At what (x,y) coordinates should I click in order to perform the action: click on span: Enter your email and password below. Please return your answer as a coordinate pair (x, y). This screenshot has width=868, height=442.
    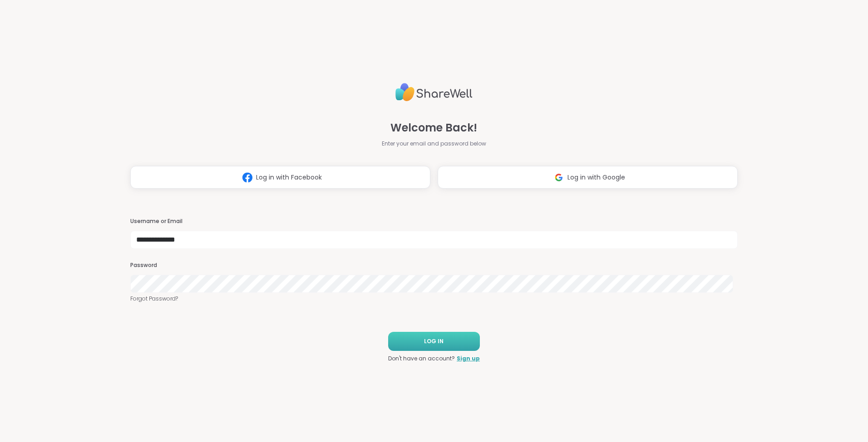
    Looking at the image, I should click on (434, 144).